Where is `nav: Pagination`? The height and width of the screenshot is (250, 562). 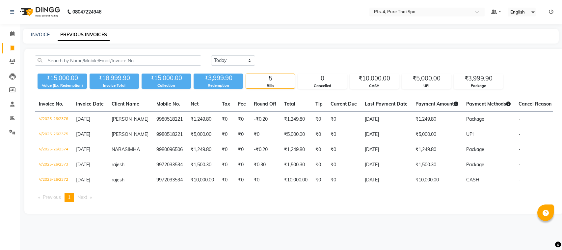
nav: Pagination is located at coordinates (294, 197).